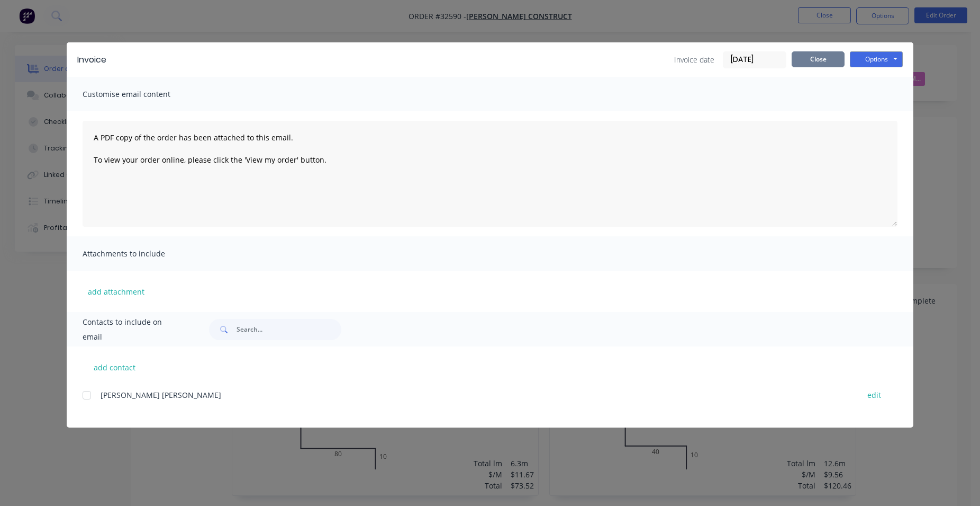 The width and height of the screenshot is (980, 506). What do you see at coordinates (132, 329) in the screenshot?
I see `span: Contacts to include on email` at bounding box center [132, 329].